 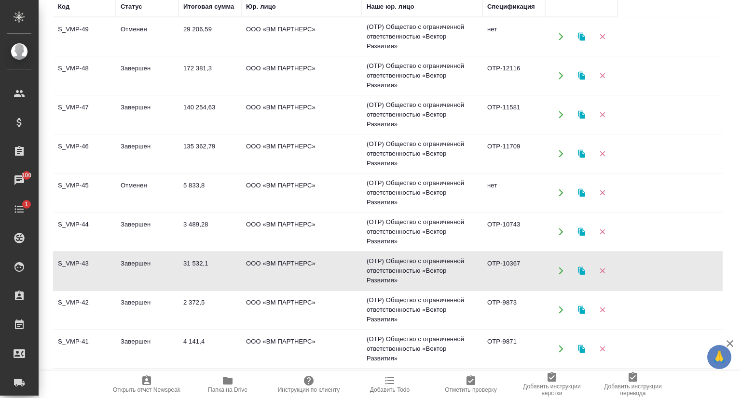 I want to click on td: S_VMP-45, so click(x=84, y=193).